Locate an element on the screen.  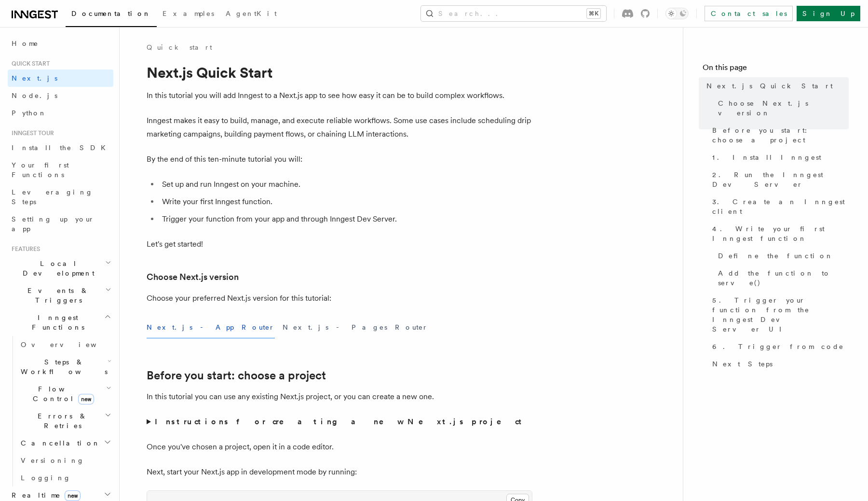
li: Trigger your function from your app and through Inngest Dev Server. is located at coordinates (346, 219).